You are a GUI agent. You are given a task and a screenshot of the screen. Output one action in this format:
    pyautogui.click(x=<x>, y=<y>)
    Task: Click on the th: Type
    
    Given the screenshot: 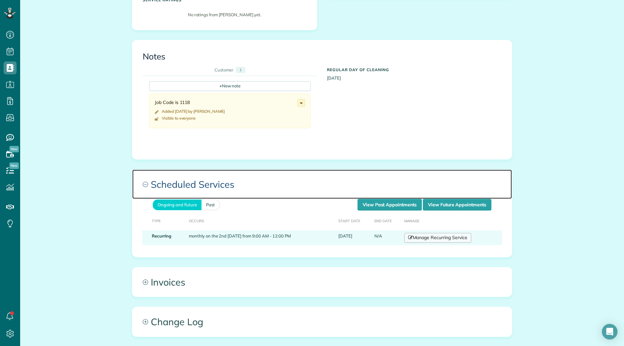 What is the action you would take?
    pyautogui.click(x=164, y=220)
    